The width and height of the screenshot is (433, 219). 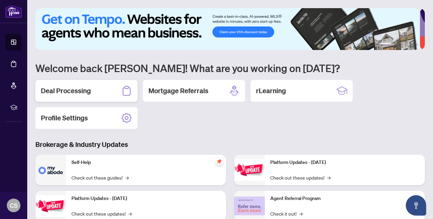 I want to click on h2: Mortgage Referrals, so click(x=179, y=91).